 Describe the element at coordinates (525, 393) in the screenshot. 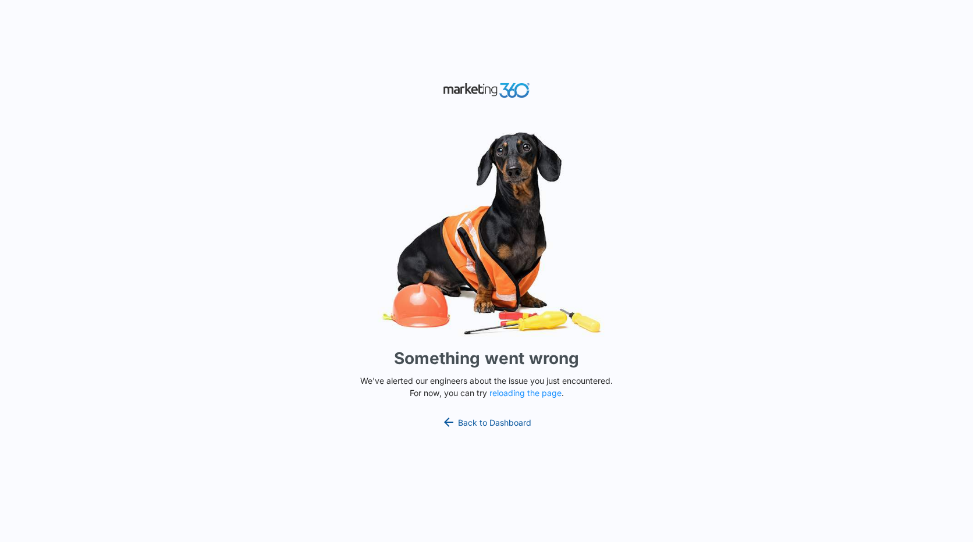

I see `button: reloading the page` at that location.